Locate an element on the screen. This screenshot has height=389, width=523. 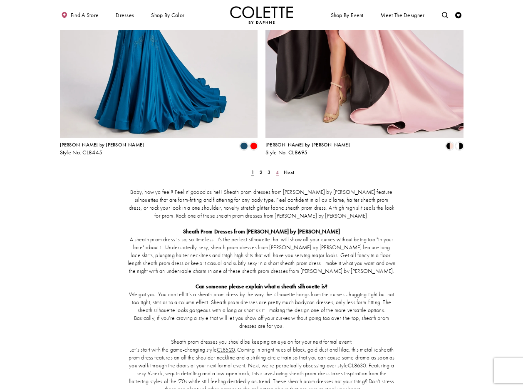
a: Visit Home Page is located at coordinates (262, 15).